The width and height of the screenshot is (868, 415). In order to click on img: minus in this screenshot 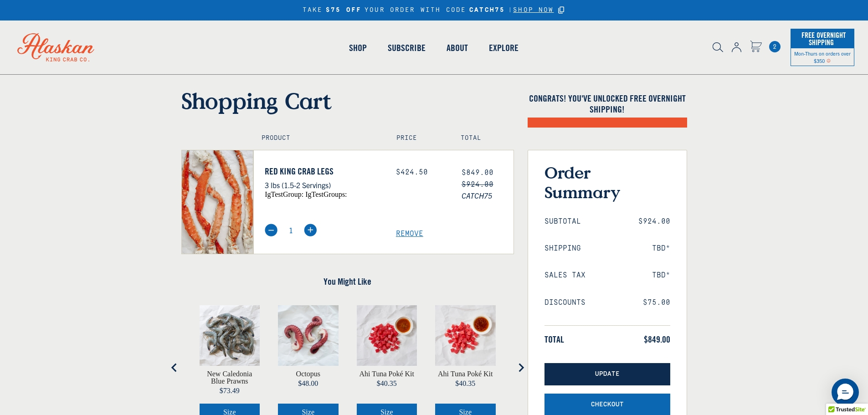, I will do `click(271, 230)`.